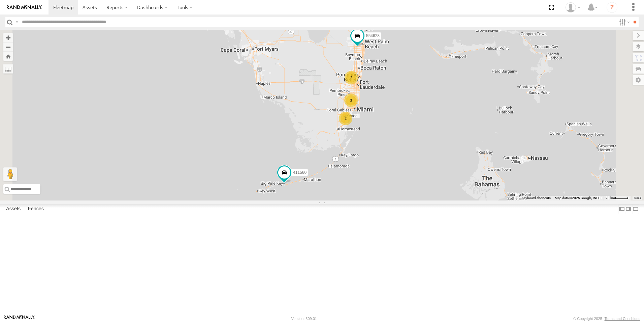 The width and height of the screenshot is (644, 322). Describe the element at coordinates (536, 198) in the screenshot. I see `button: Keyboard shortcuts` at that location.